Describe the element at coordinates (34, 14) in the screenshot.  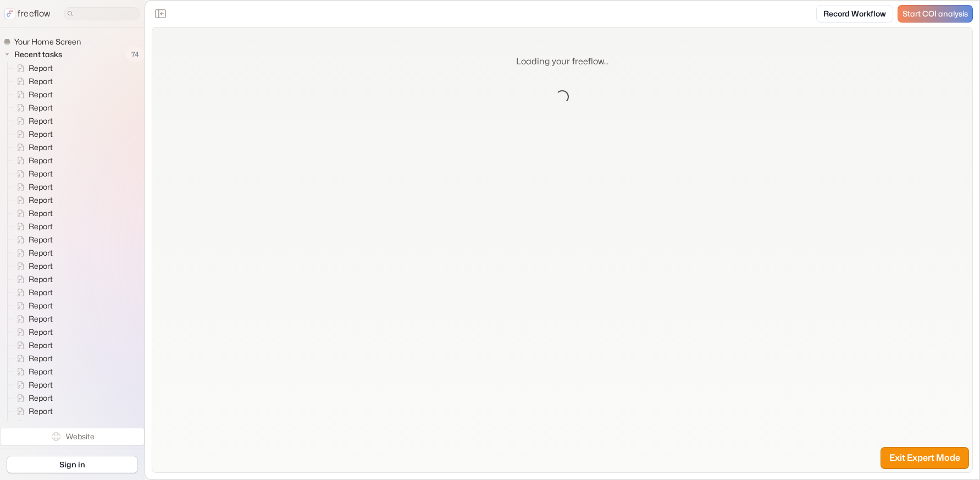
I see `p: freeflow` at that location.